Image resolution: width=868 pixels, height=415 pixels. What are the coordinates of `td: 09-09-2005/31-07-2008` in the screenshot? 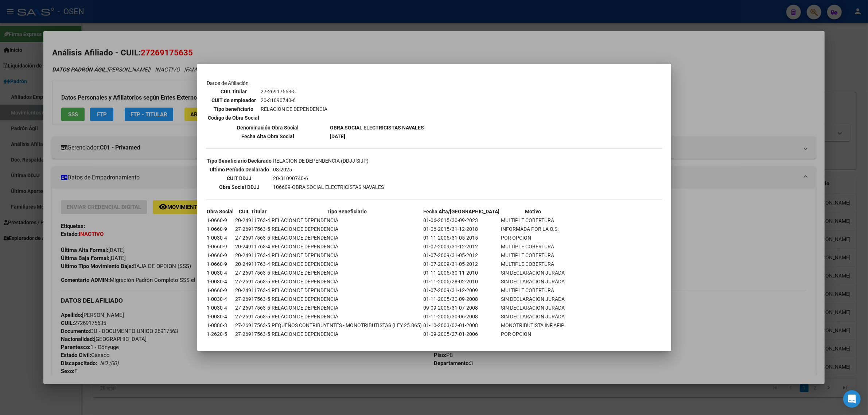 It's located at (461, 308).